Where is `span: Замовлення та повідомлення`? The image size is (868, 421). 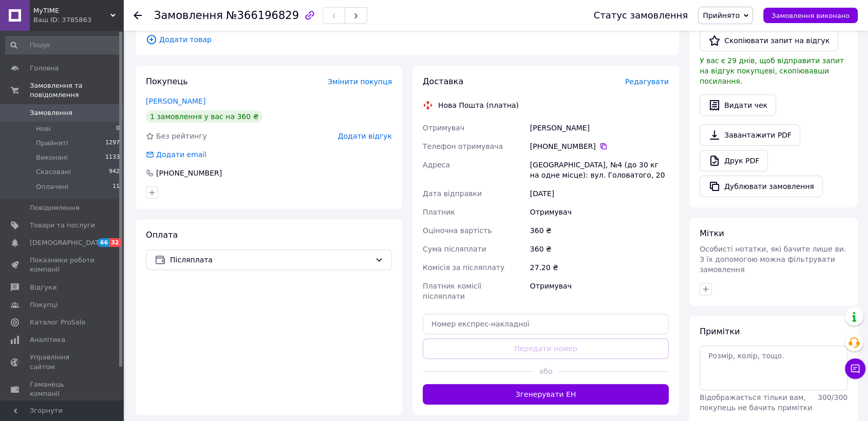 span: Замовлення та повідомлення is located at coordinates (76, 90).